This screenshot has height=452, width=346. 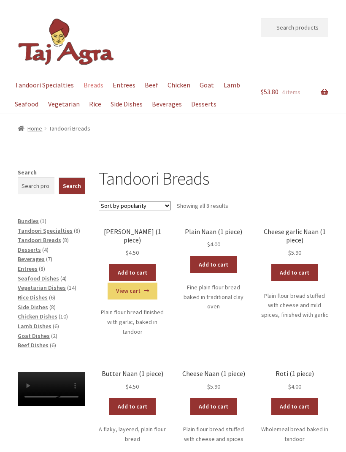 What do you see at coordinates (214, 373) in the screenshot?
I see `h2: Cheese Naan (1 piece)` at bounding box center [214, 373].